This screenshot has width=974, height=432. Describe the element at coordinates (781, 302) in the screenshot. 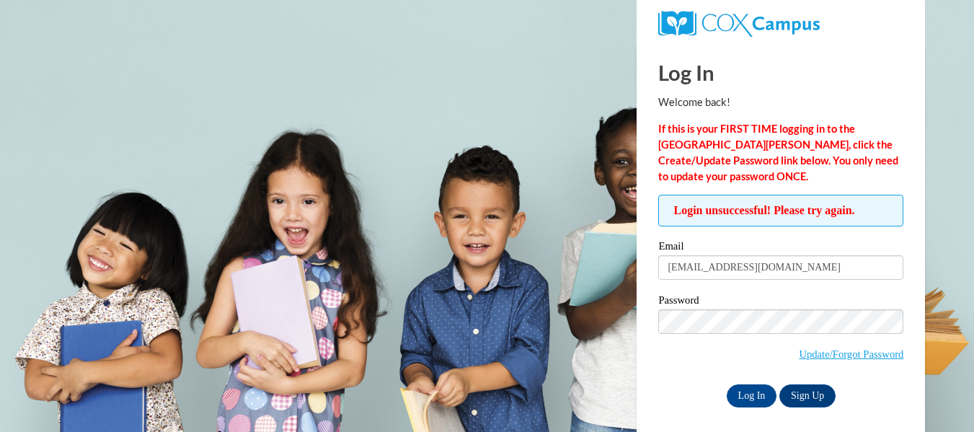

I see `label: Password` at that location.